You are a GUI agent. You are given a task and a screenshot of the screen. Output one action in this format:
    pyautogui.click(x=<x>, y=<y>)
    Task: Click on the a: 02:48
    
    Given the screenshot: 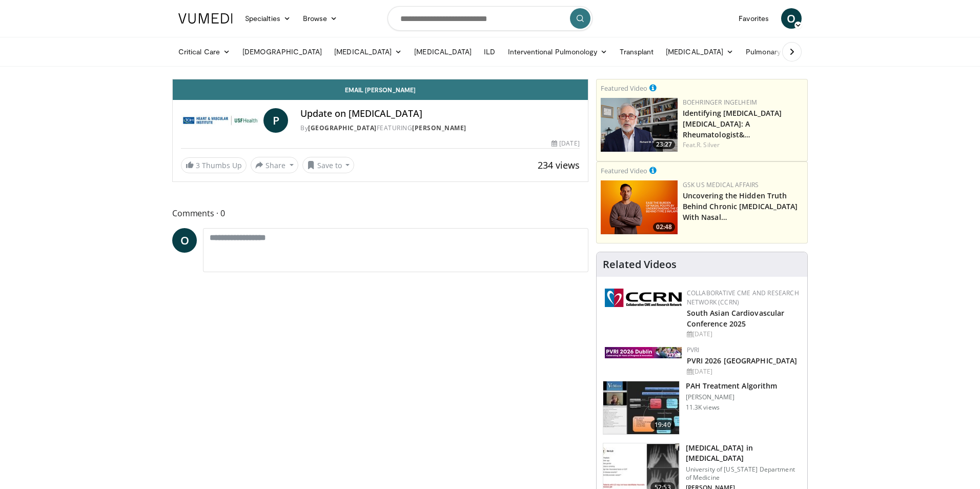 What is the action you would take?
    pyautogui.click(x=639, y=207)
    